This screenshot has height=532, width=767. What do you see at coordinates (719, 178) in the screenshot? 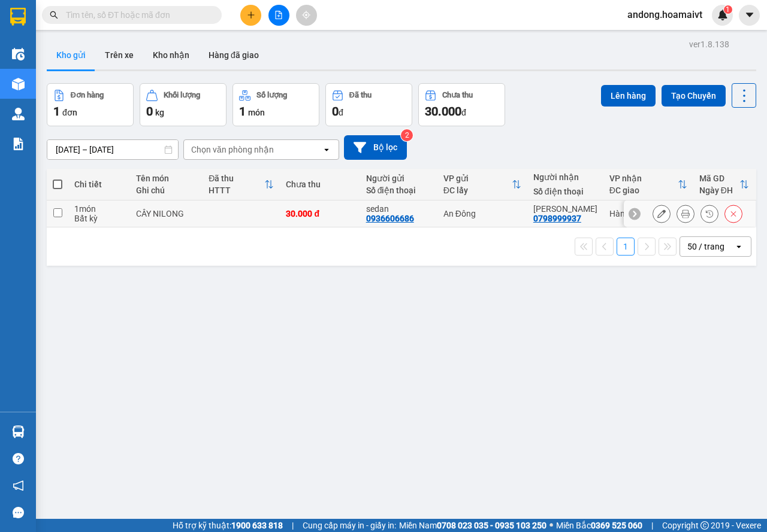
I see `div: Mã GD` at bounding box center [719, 178].